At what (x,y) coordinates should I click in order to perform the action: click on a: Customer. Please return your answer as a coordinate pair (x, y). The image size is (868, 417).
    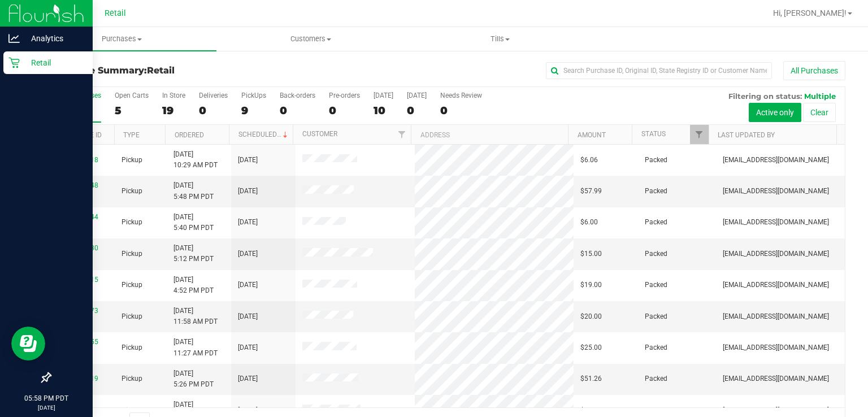
    Looking at the image, I should click on (320, 134).